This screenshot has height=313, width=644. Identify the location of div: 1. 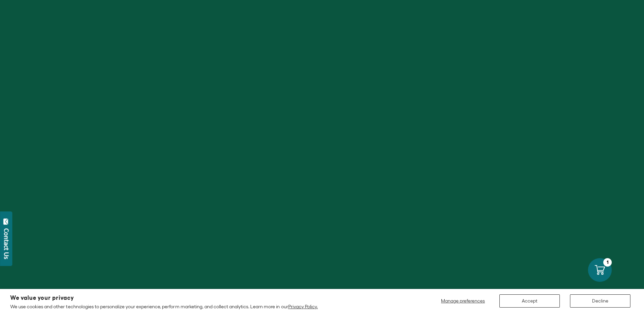
(607, 263).